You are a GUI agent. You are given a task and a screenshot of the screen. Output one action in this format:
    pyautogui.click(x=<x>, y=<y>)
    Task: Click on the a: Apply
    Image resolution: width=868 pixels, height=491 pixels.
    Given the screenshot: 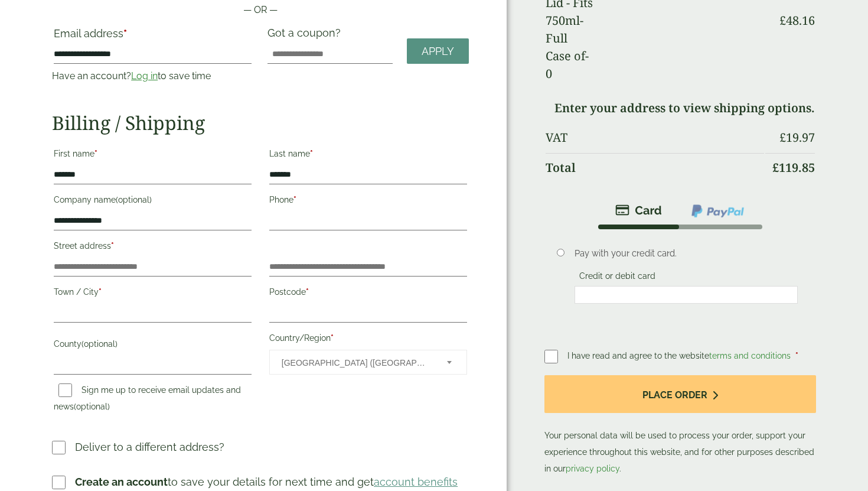 What is the action you would take?
    pyautogui.click(x=437, y=51)
    